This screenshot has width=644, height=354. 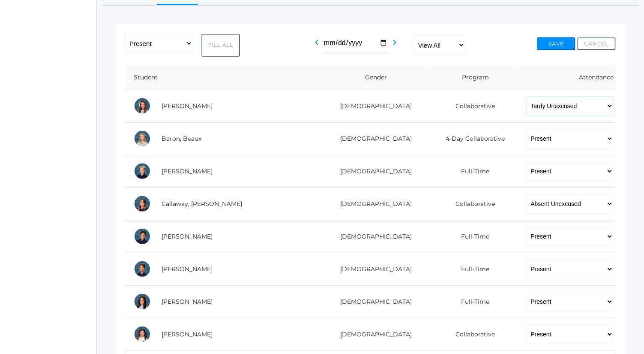 What do you see at coordinates (142, 236) in the screenshot?
I see `div: Gunnar Carey` at bounding box center [142, 236].